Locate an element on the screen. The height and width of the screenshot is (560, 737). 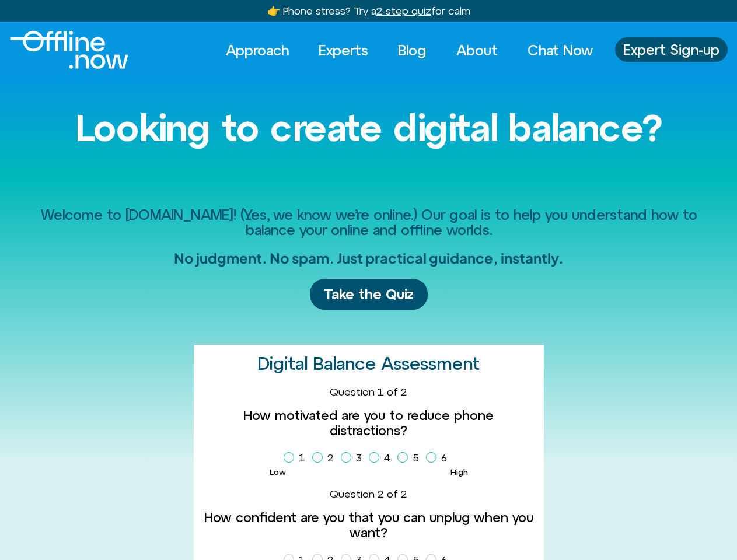
span: Low is located at coordinates (277, 471).